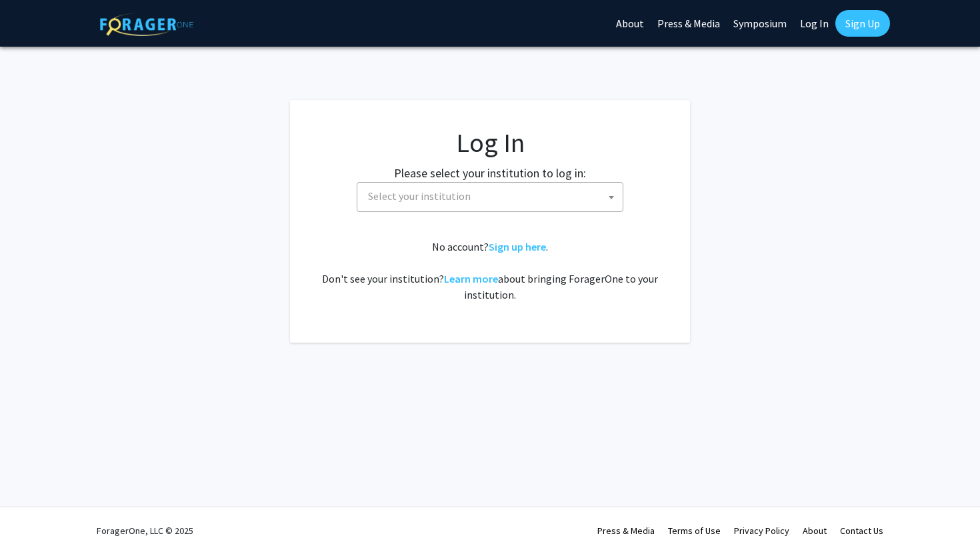 This screenshot has width=980, height=554. I want to click on a: Contact Us, so click(861, 531).